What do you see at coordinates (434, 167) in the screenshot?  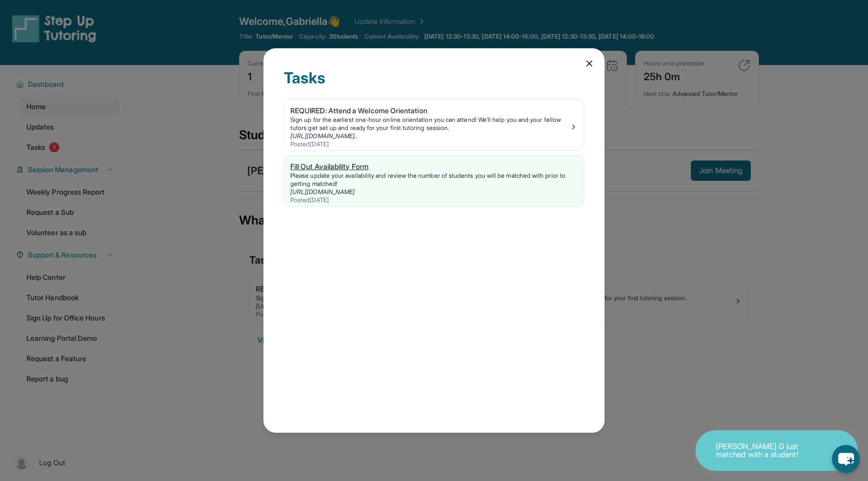 I see `div: Fill Out Availability Form` at bounding box center [434, 167].